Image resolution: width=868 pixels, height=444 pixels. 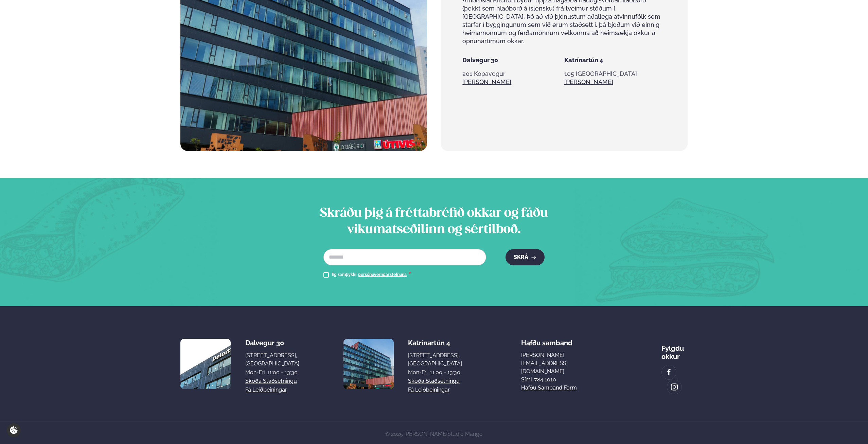 What do you see at coordinates (562, 379) in the screenshot?
I see `p: Sími: 784 1010` at bounding box center [562, 379].